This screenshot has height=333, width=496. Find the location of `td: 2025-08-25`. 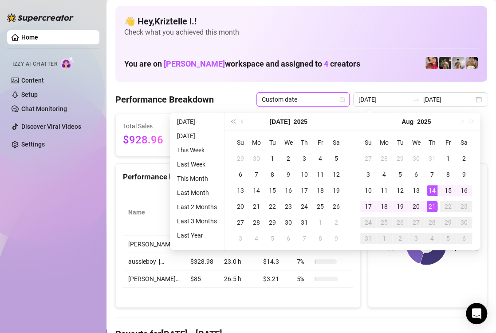

td: 2025-08-25 is located at coordinates (384, 222).